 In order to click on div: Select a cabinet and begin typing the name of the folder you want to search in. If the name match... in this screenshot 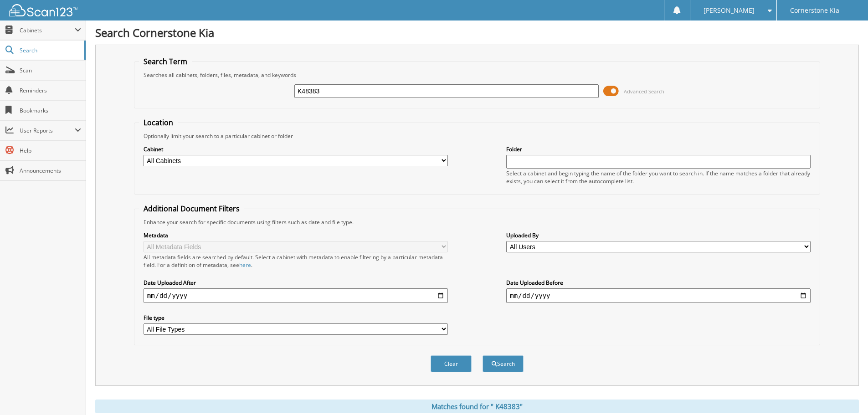, I will do `click(658, 177)`.